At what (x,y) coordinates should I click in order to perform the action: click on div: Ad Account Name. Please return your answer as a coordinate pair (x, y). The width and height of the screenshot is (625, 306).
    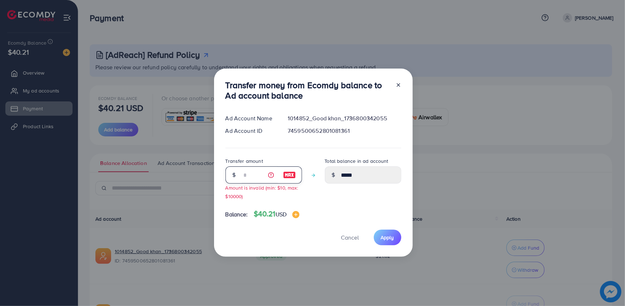
    Looking at the image, I should click on (251, 118).